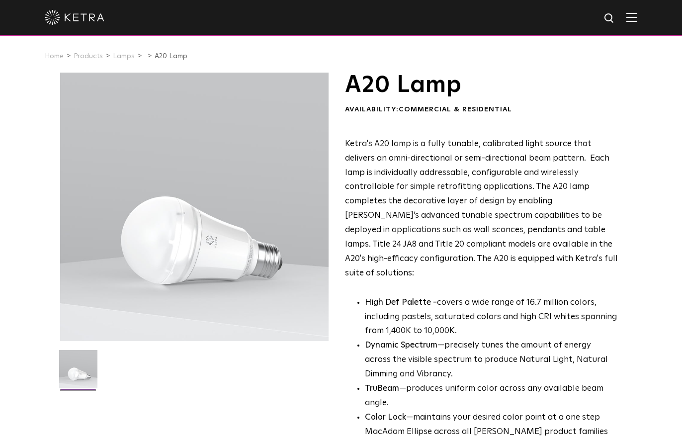  What do you see at coordinates (124, 56) in the screenshot?
I see `a: Lamps` at bounding box center [124, 56].